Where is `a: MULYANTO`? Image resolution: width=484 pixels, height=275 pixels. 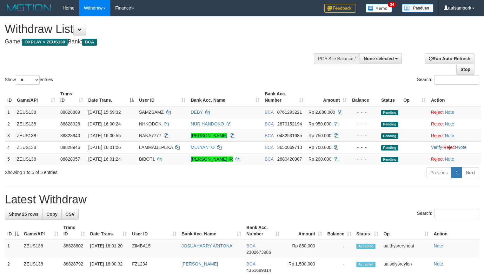 a: MULYANTO is located at coordinates (202, 147).